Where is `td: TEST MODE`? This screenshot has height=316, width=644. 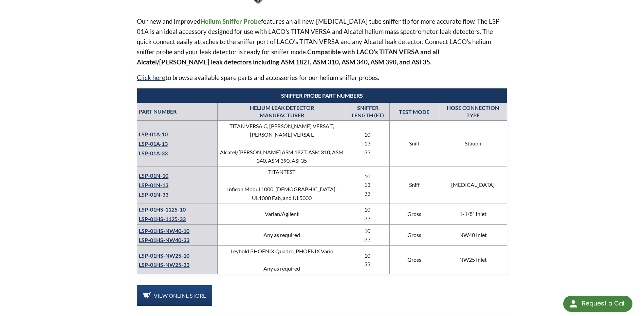 td: TEST MODE is located at coordinates (414, 112).